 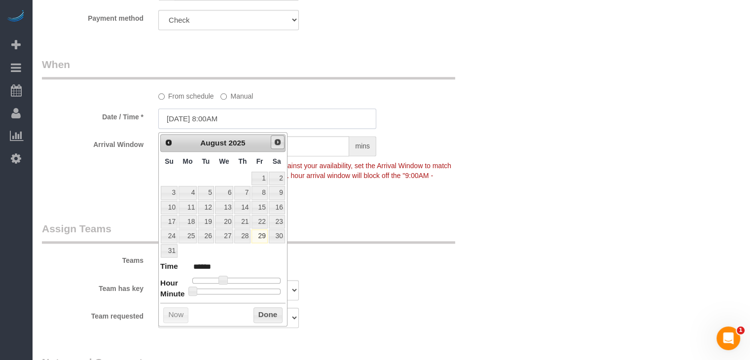 What do you see at coordinates (242, 207) in the screenshot?
I see `a: 14` at bounding box center [242, 207].